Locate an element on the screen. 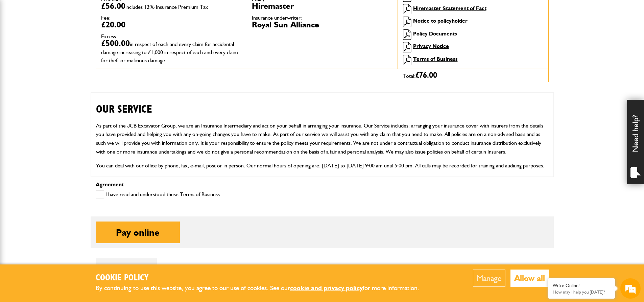 The image size is (644, 302). button: Pay online is located at coordinates (138, 232).